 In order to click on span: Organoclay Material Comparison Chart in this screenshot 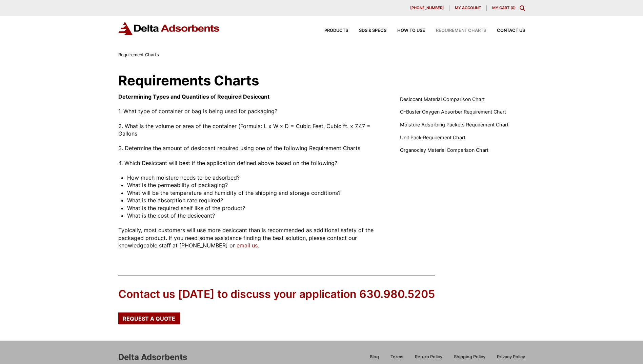, I will do `click(444, 150)`.